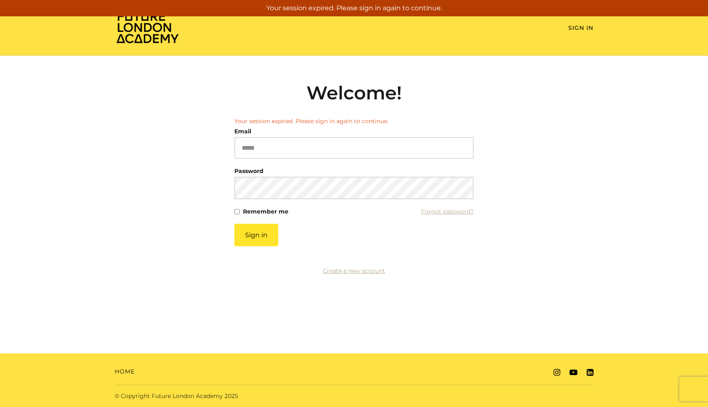 The width and height of the screenshot is (708, 407). I want to click on a: Forgot password?, so click(447, 212).